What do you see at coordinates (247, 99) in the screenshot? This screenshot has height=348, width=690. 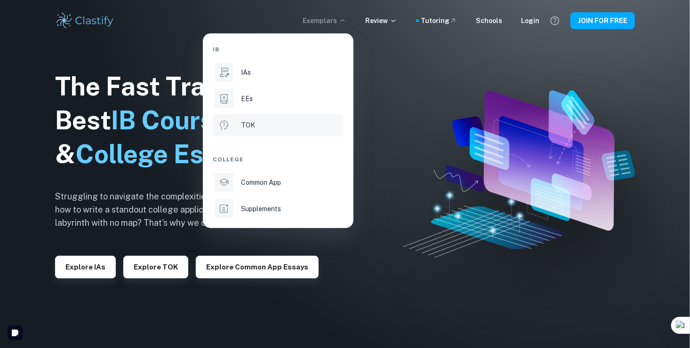 I see `p: EEs` at bounding box center [247, 99].